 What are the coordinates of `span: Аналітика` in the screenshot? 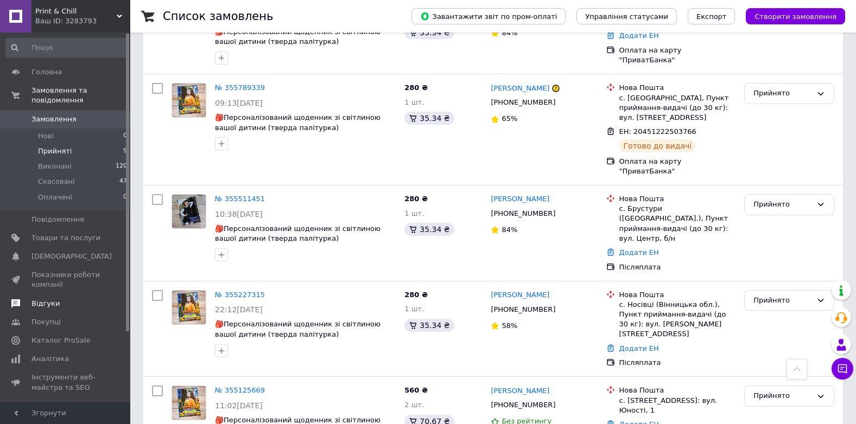 It's located at (50, 359).